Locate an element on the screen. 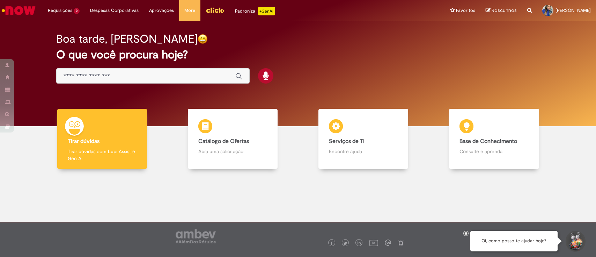 The image size is (596, 257). b: Base de Conhecimento is located at coordinates (488, 141).